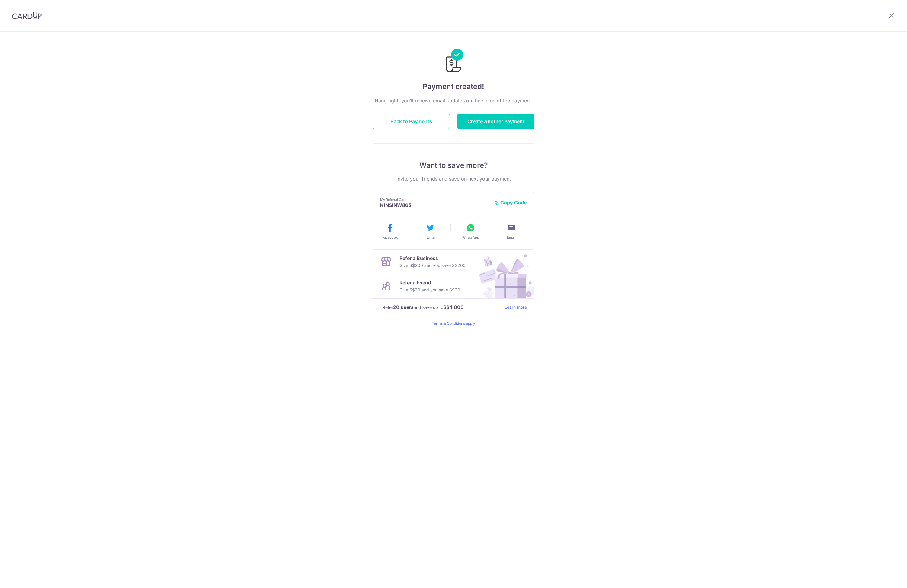 The width and height of the screenshot is (907, 588). I want to click on button: Email, so click(511, 231).